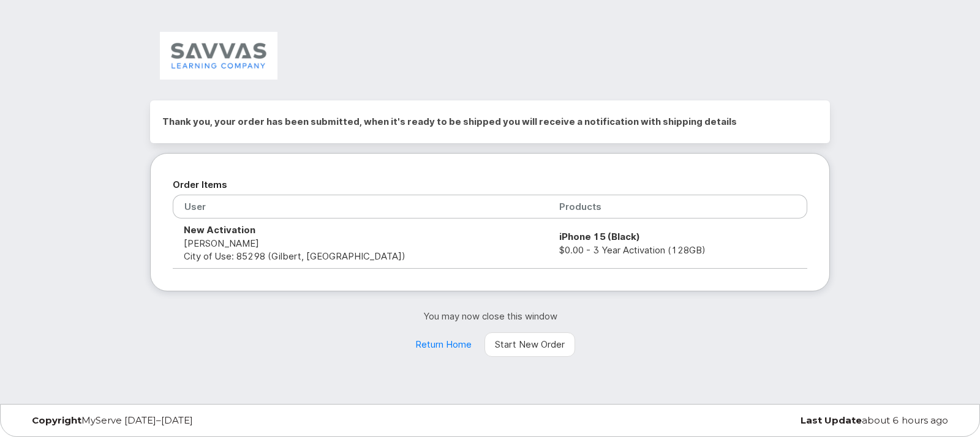 The height and width of the screenshot is (437, 980). I want to click on strong: Copyright, so click(57, 420).